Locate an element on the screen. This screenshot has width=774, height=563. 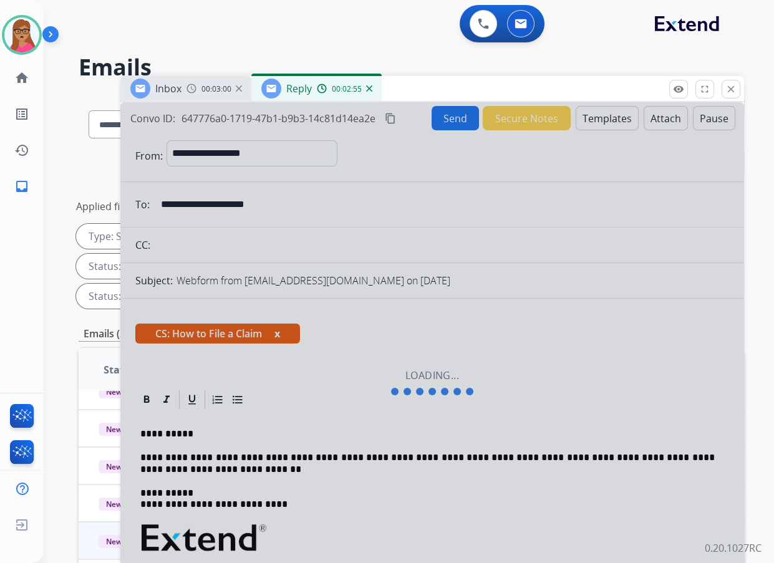
mat-icon: history is located at coordinates (22, 150).